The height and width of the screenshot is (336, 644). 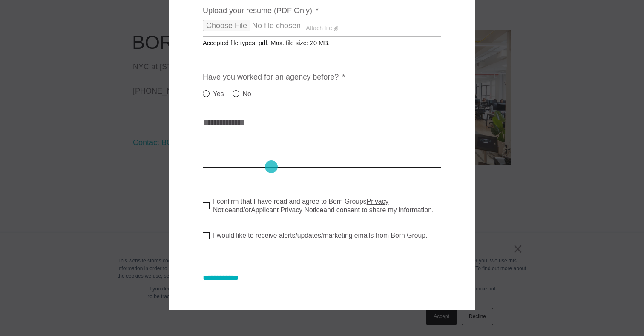 I want to click on label: Upload your resume (PDF Only), so click(x=260, y=11).